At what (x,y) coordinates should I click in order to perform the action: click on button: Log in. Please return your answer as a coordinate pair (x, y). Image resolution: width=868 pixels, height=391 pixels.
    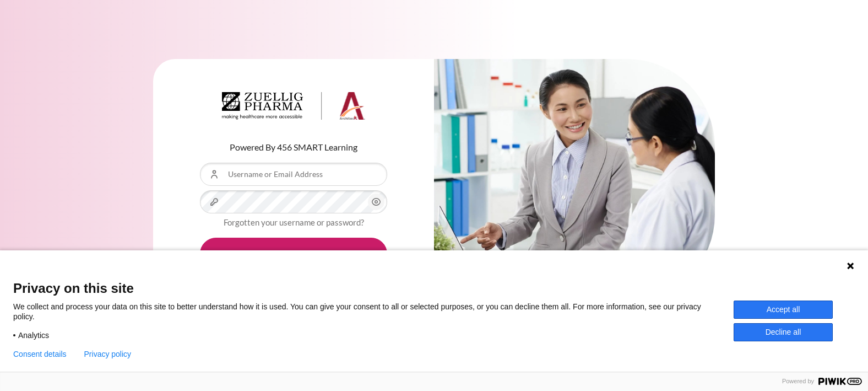
    Looking at the image, I should click on (293, 254).